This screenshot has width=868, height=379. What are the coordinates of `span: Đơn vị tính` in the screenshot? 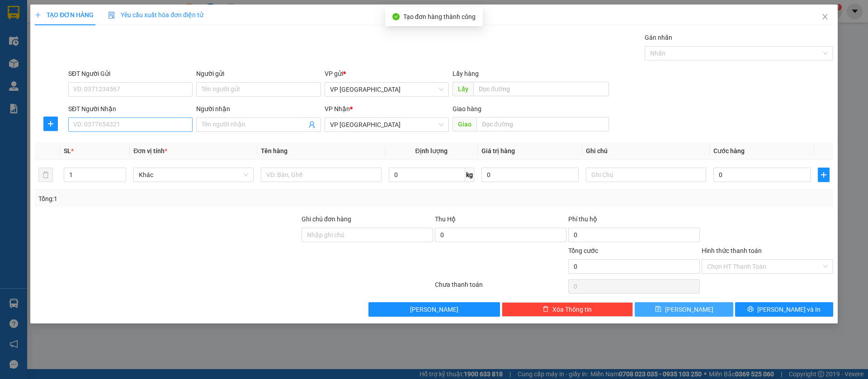 It's located at (150, 151).